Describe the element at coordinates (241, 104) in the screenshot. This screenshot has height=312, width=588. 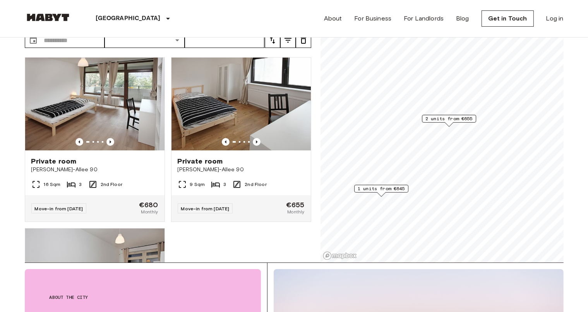
I see `img: Marketing picture of unit DE-01-234-03M` at that location.